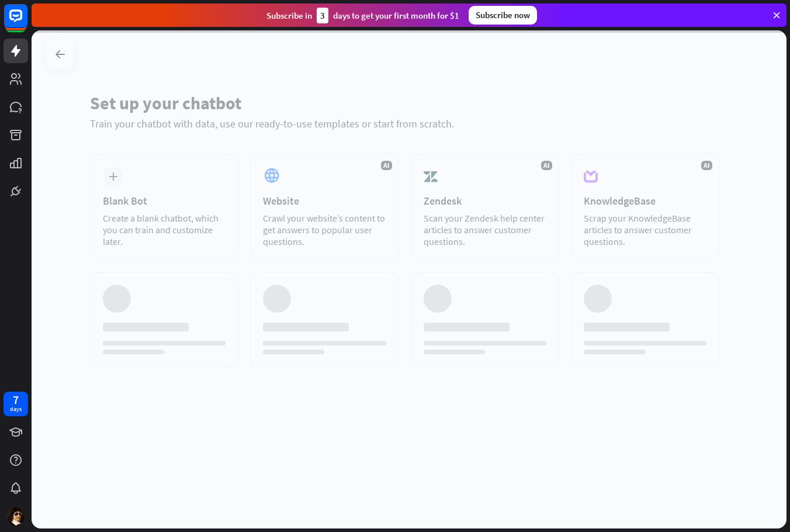 This screenshot has width=790, height=532. Describe the element at coordinates (503, 15) in the screenshot. I see `div: Subscribe now` at that location.